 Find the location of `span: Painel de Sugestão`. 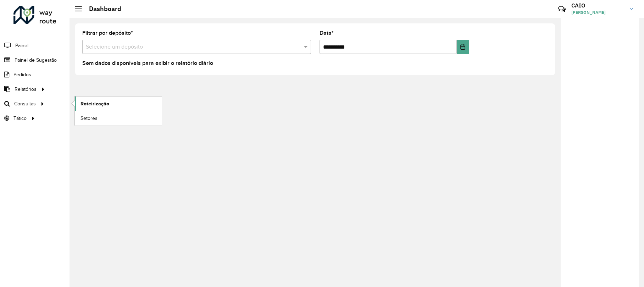

span: Painel de Sugestão is located at coordinates (36, 60).